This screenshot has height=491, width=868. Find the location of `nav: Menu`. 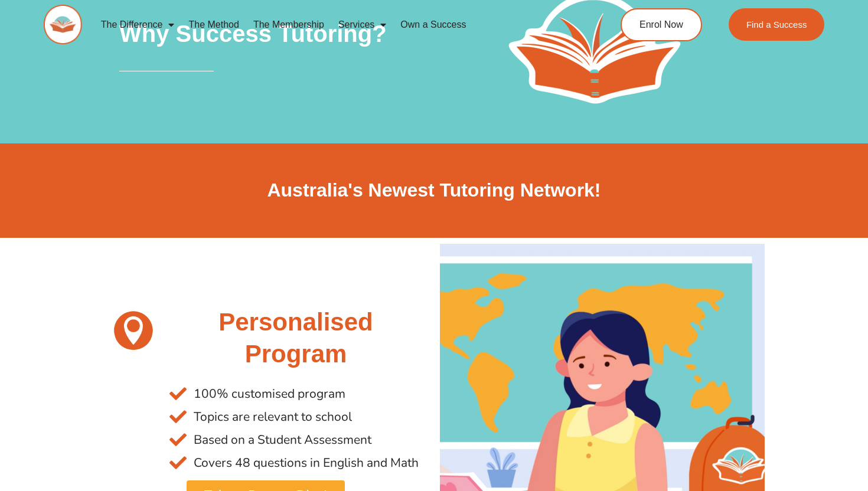

nav: Menu is located at coordinates (335, 25).